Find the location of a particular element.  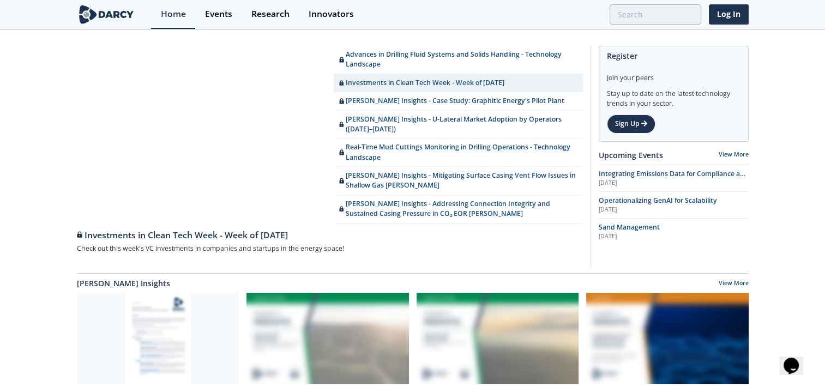

div: Research is located at coordinates (271, 14).